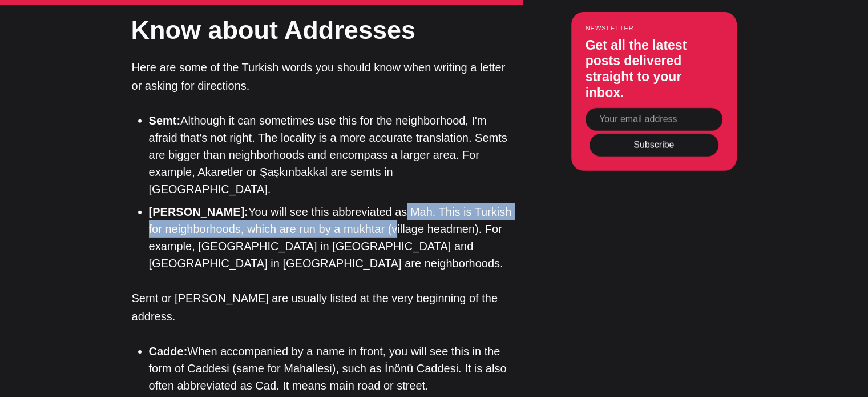  Describe the element at coordinates (653, 28) in the screenshot. I see `small: Newsletter` at that location.